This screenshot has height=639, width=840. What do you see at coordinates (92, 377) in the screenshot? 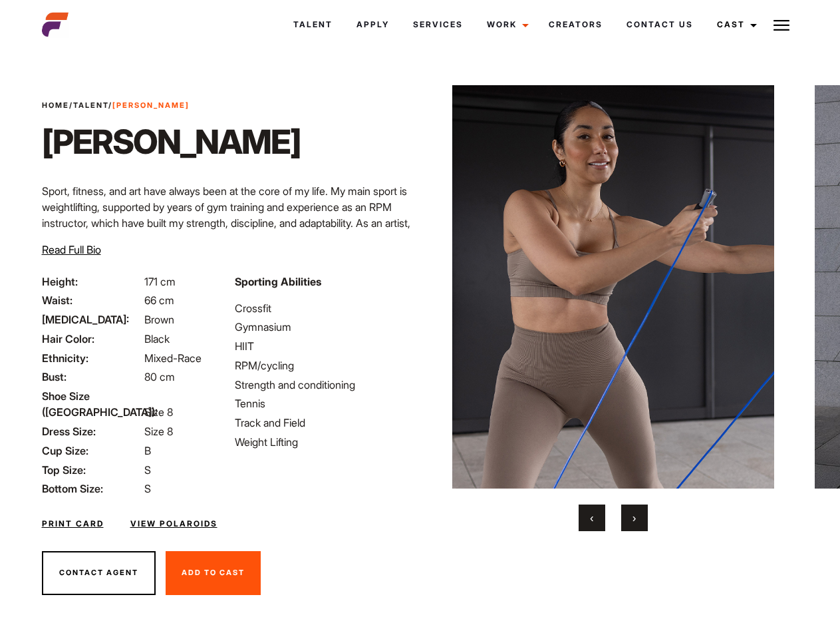
I see `span: Bust:` at bounding box center [92, 377].